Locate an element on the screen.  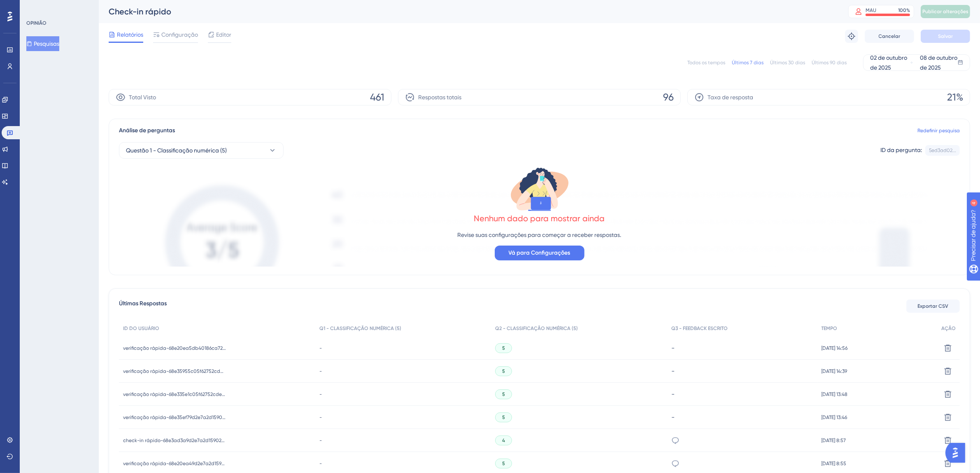
font: Questão 1 - Classificação numérica (5) is located at coordinates (176, 151).